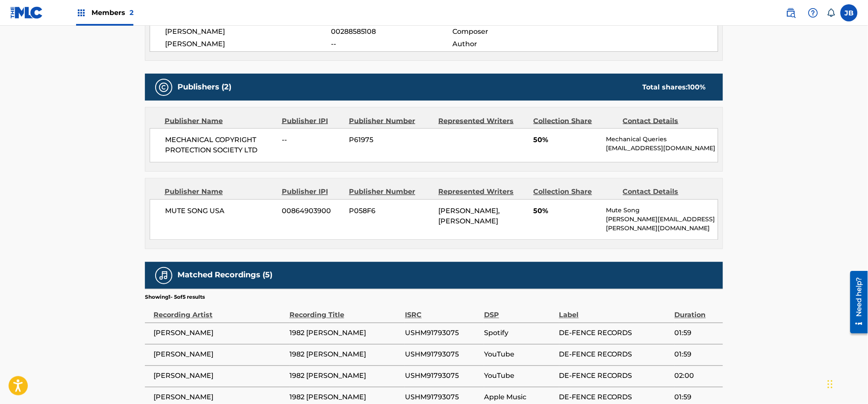  I want to click on div: ISRC, so click(442, 311).